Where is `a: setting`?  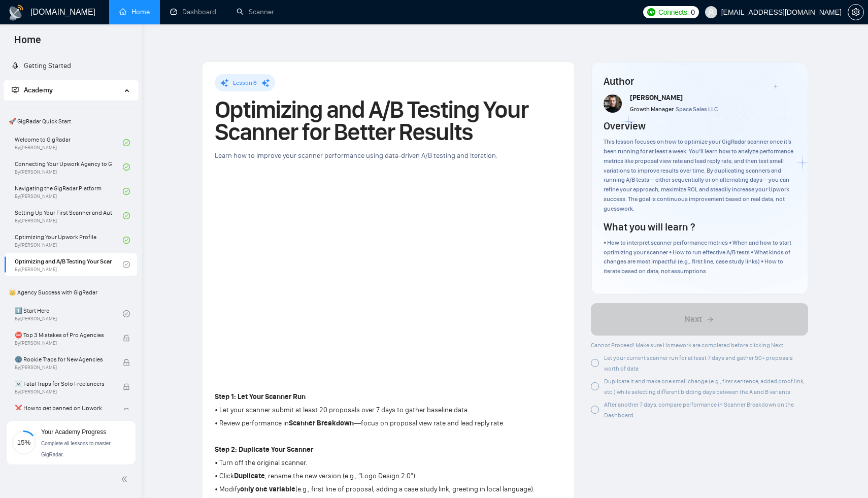
a: setting is located at coordinates (855, 13).